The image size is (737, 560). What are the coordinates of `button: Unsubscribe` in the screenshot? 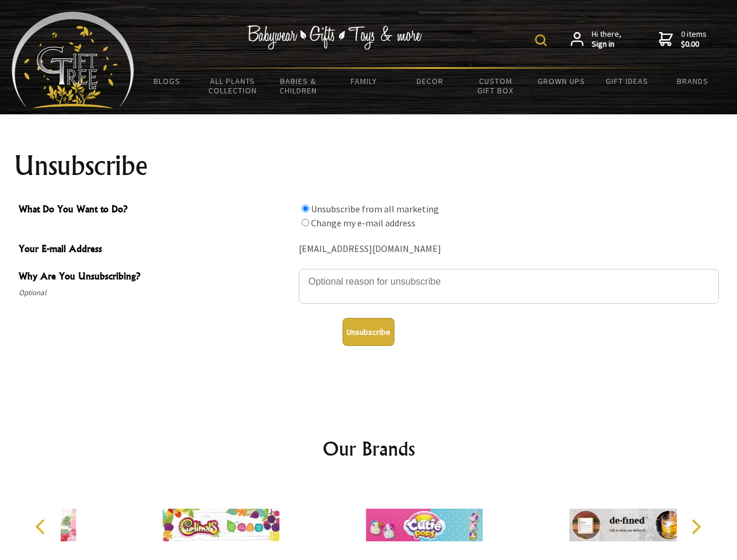 It's located at (368, 332).